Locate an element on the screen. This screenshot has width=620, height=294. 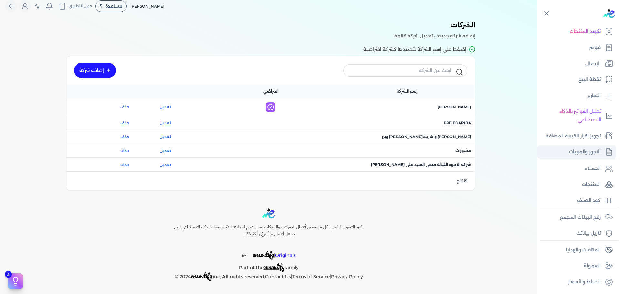
span: مساعدة is located at coordinates (114, 6).